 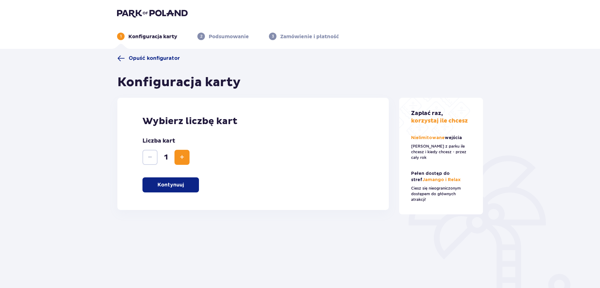 What do you see at coordinates (253, 121) in the screenshot?
I see `p: Wybierz liczbę kart` at bounding box center [253, 121].